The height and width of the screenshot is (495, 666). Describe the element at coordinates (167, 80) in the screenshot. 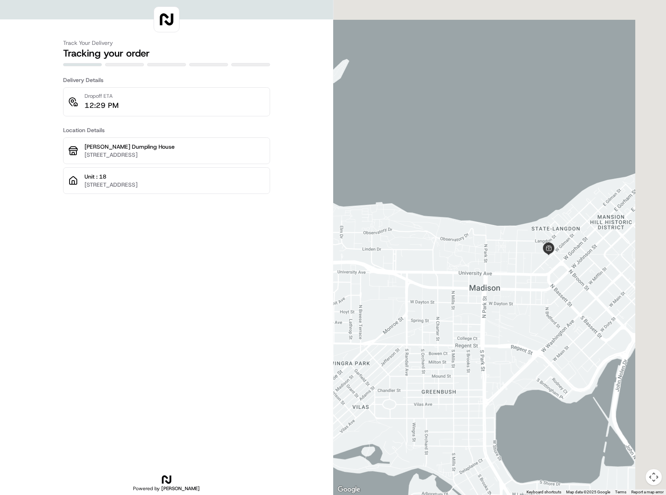

I see `h3: Delivery Details` at that location.